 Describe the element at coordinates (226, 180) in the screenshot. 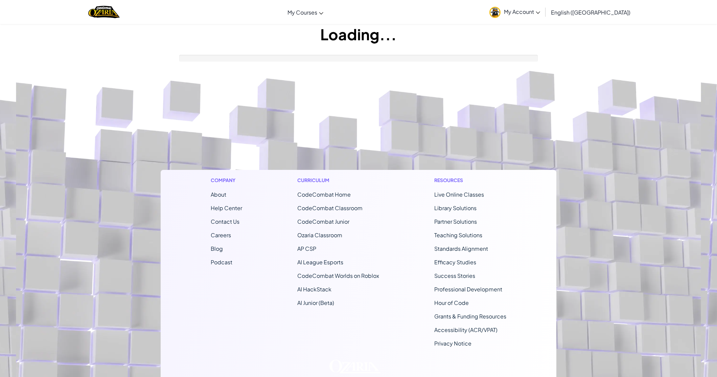

I see `h1: Company` at that location.